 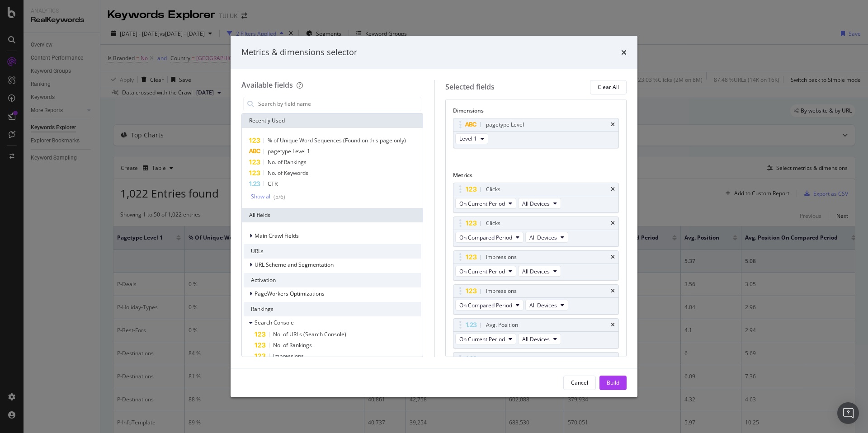 What do you see at coordinates (273, 184) in the screenshot?
I see `span: CTR` at bounding box center [273, 184].